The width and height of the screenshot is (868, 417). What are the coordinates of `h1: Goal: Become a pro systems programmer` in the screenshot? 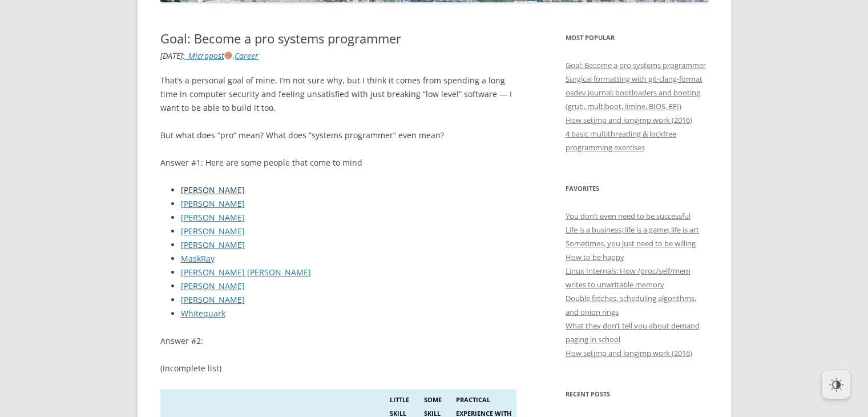 It's located at (338, 38).